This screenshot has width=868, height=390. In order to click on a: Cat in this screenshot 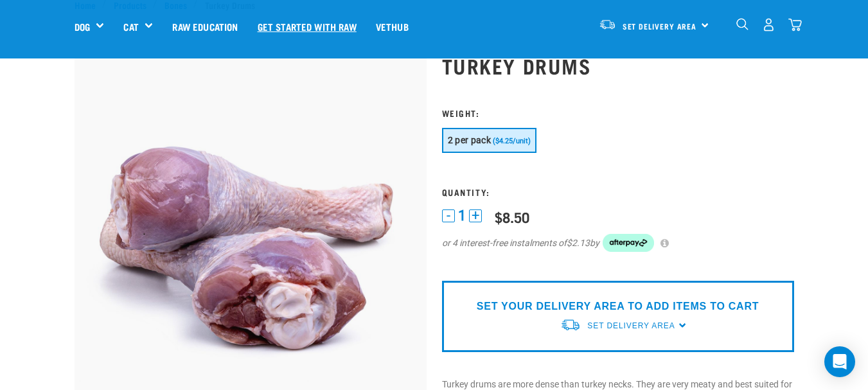, I will do `click(130, 26)`.